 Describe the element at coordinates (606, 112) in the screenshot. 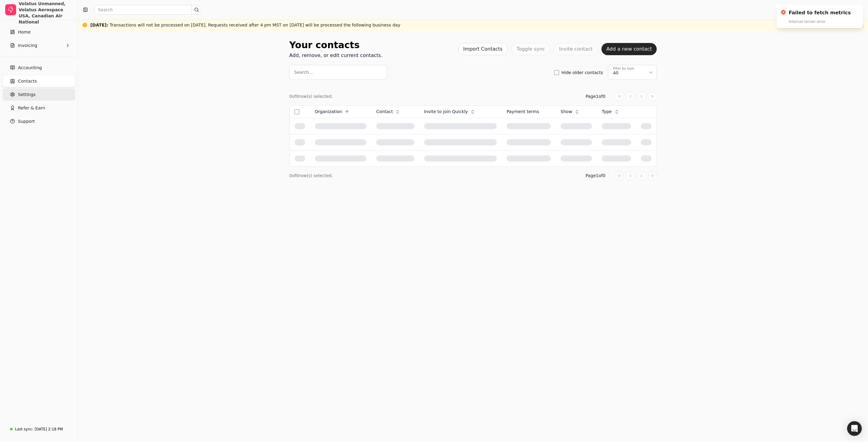

I see `span: Type` at that location.